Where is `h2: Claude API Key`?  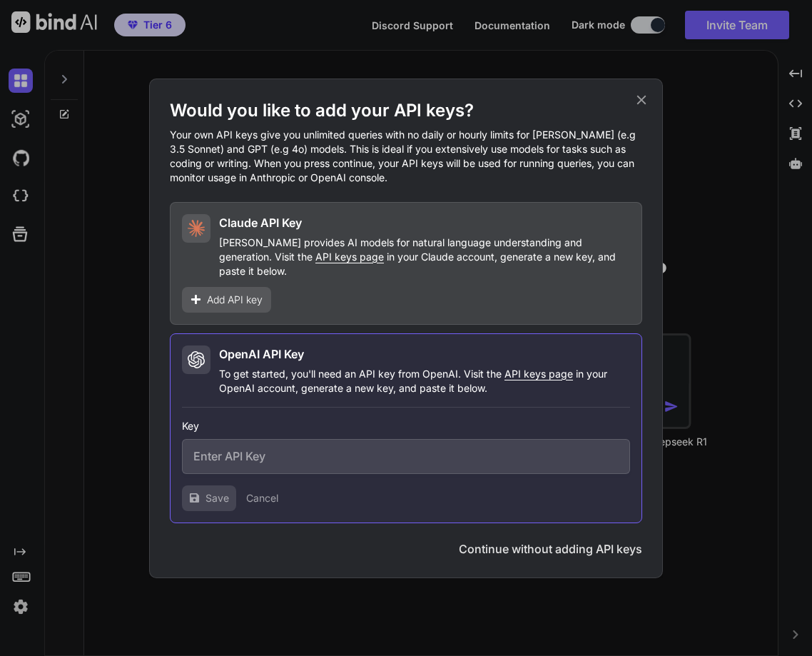 h2: Claude API Key is located at coordinates (260, 223).